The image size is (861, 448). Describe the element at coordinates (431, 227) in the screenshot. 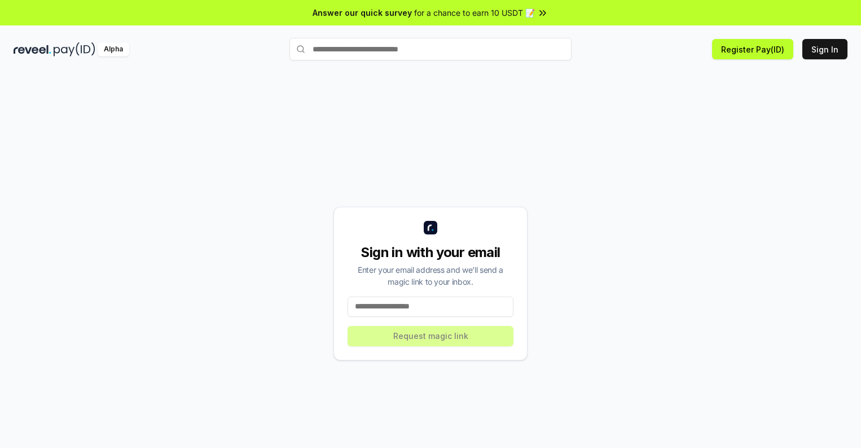

I see `img: logo_small` at that location.